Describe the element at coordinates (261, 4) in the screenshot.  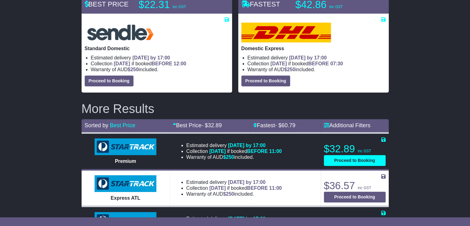
I see `span: FASTEST` at that location.